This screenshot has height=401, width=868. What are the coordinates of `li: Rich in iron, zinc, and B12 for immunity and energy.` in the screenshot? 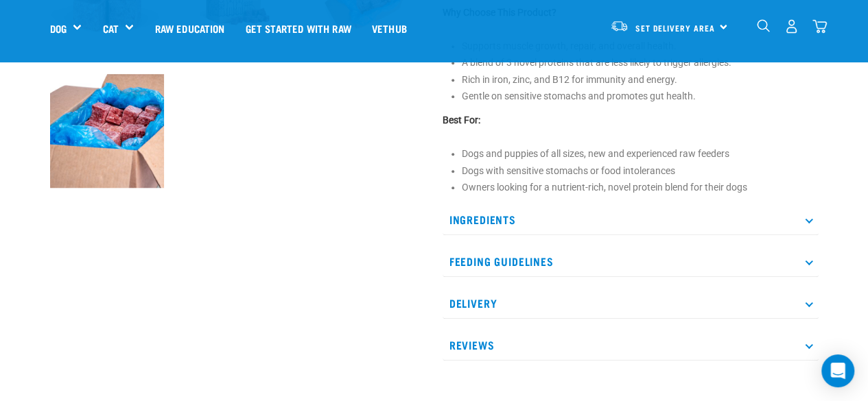 It's located at (640, 80).